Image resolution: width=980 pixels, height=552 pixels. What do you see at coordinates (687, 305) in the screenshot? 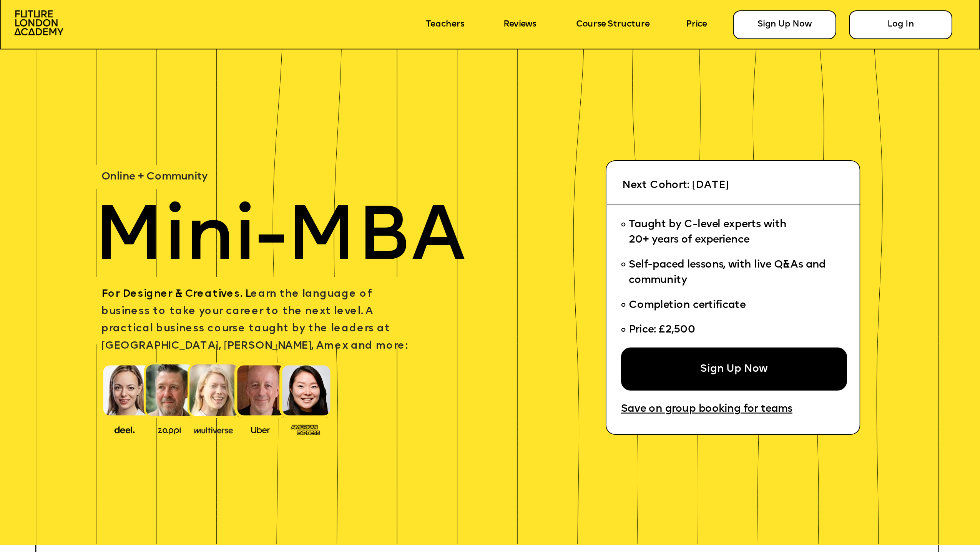
I see `span: Completion certificate` at bounding box center [687, 305].